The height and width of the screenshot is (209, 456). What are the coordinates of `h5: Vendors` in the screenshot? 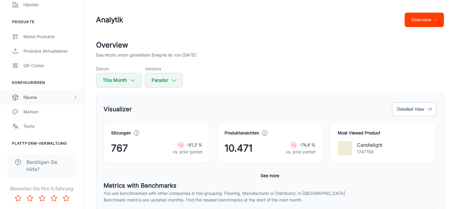 It's located at (164, 68).